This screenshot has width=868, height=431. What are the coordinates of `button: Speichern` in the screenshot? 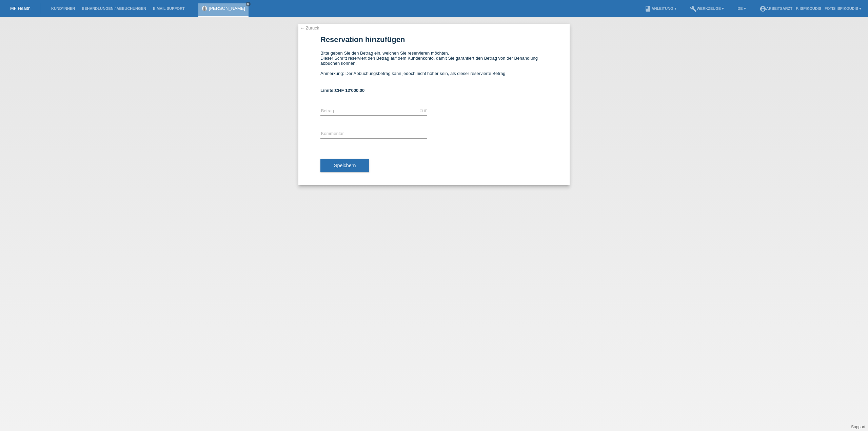 It's located at (345, 166).